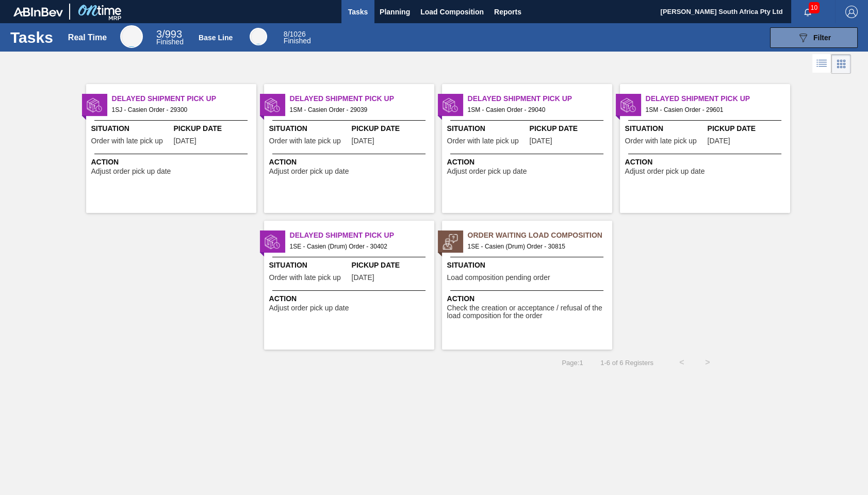 This screenshot has height=495, width=868. Describe the element at coordinates (852, 12) in the screenshot. I see `img: Logout` at that location.